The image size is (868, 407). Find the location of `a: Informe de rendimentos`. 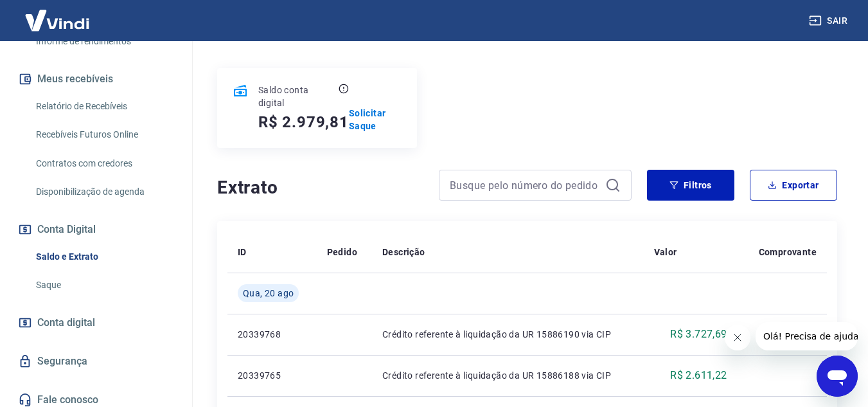

a: Informe de rendimentos is located at coordinates (104, 41).